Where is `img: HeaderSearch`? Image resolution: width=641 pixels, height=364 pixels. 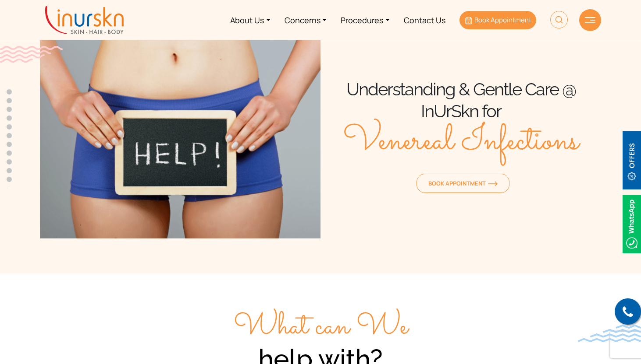 img: HeaderSearch is located at coordinates (559, 20).